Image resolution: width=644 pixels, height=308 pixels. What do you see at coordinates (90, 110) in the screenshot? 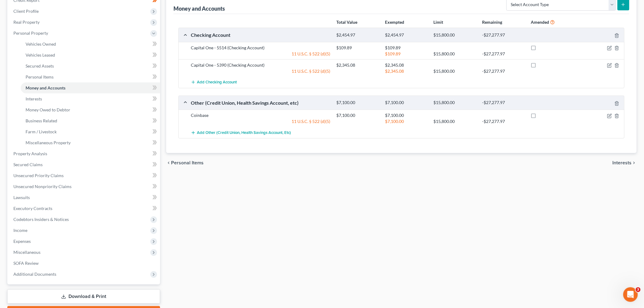
I see `a: Money Owed to Debtor` at bounding box center [90, 110].